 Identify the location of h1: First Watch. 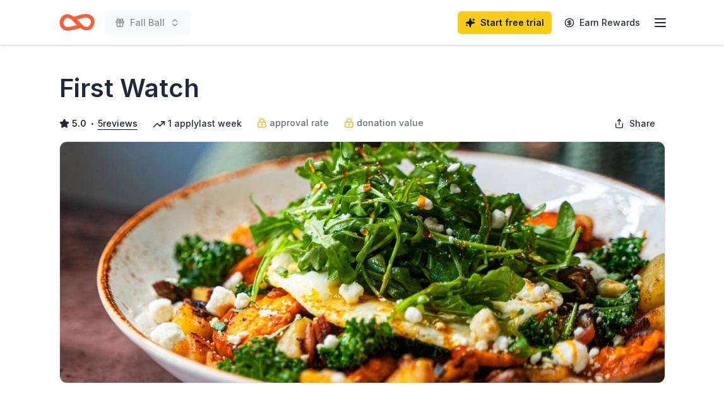
(129, 88).